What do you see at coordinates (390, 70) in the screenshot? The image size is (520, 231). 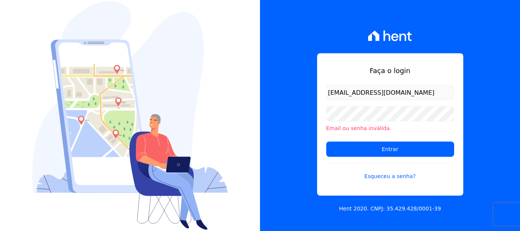 I see `h1: Faça o login` at bounding box center [390, 70].